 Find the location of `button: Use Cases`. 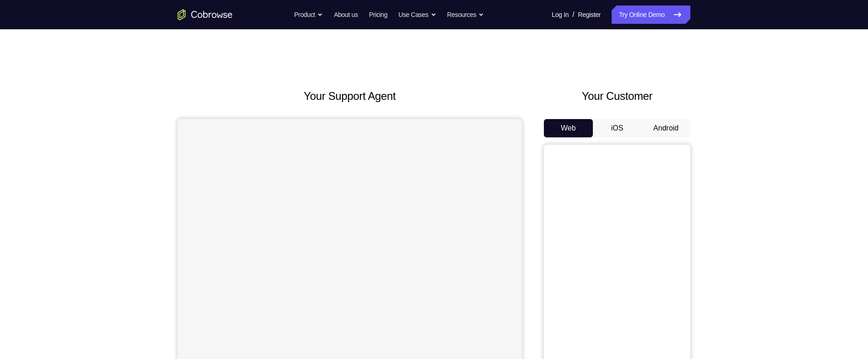

button: Use Cases is located at coordinates (417, 15).